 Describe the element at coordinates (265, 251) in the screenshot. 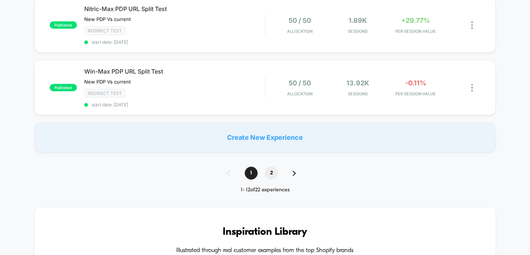

I see `h4: Illustrated through real customer examples from the top Shopify brands` at that location.